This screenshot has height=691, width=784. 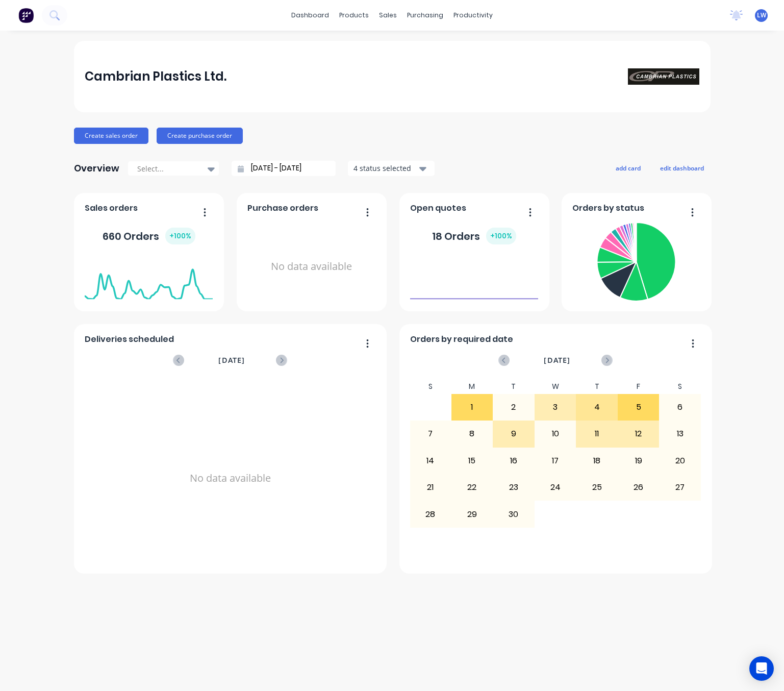 What do you see at coordinates (461, 339) in the screenshot?
I see `span: Orders by required date` at bounding box center [461, 339].